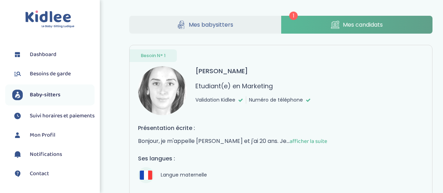  Describe the element at coordinates (215, 100) in the screenshot. I see `span: Validation Kidlee` at that location.